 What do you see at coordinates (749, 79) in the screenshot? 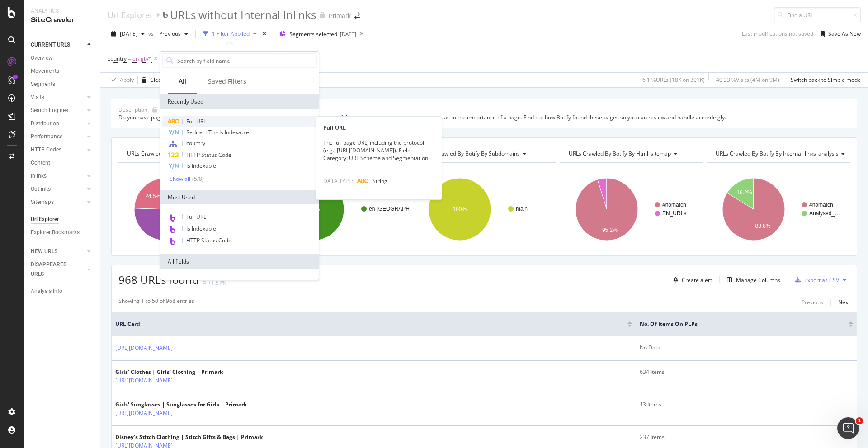
I see `div: 40.33 % Visits ( 4M on 9M )` at bounding box center [749, 79].